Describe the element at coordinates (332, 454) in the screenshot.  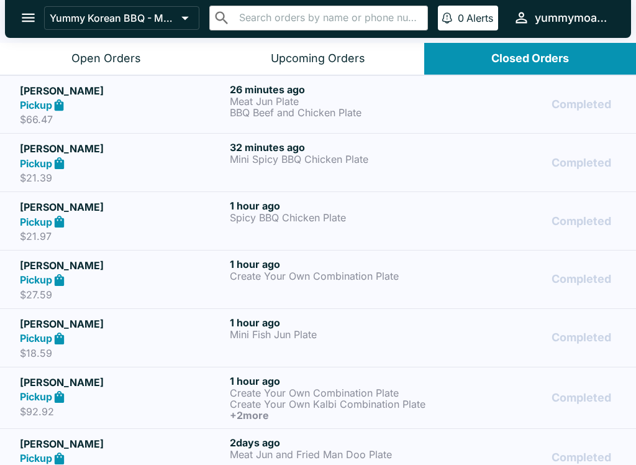
I see `p: Meat Jun and Fried Man Doo Plate` at that location.